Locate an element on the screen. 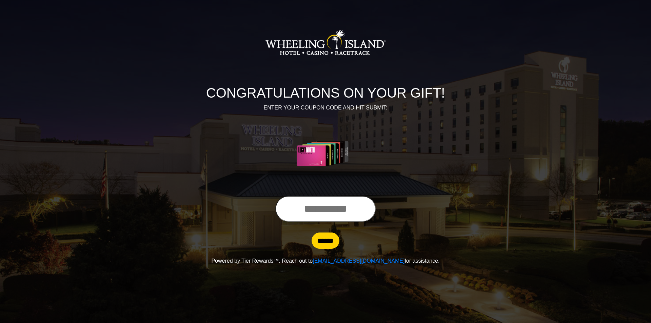  span: Powered by Tier Rewards™. Reach out to for assistance. is located at coordinates (325, 261).